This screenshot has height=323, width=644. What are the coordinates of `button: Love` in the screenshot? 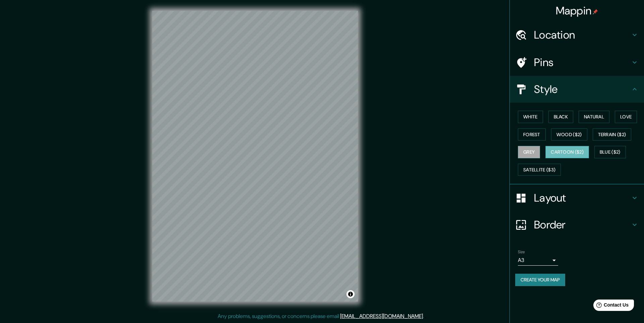 It's located at (626, 117).